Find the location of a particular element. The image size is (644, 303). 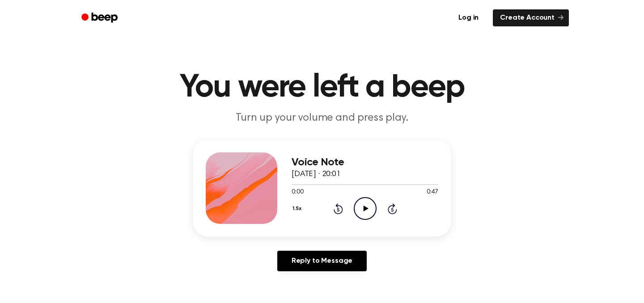

span: 0:00 is located at coordinates (298, 192).